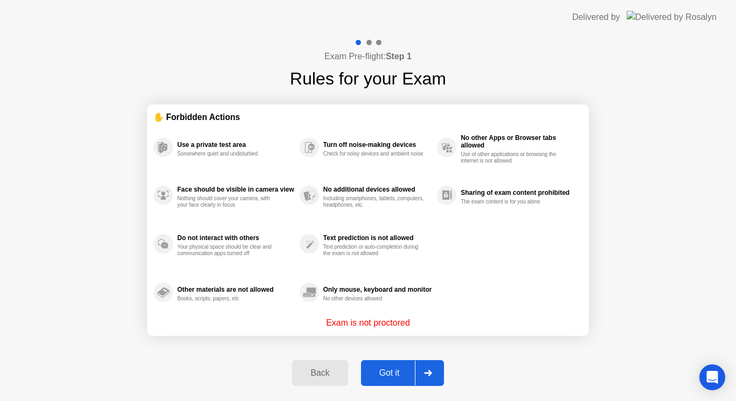 The width and height of the screenshot is (736, 401). Describe the element at coordinates (596, 17) in the screenshot. I see `div: Delivered by` at that location.